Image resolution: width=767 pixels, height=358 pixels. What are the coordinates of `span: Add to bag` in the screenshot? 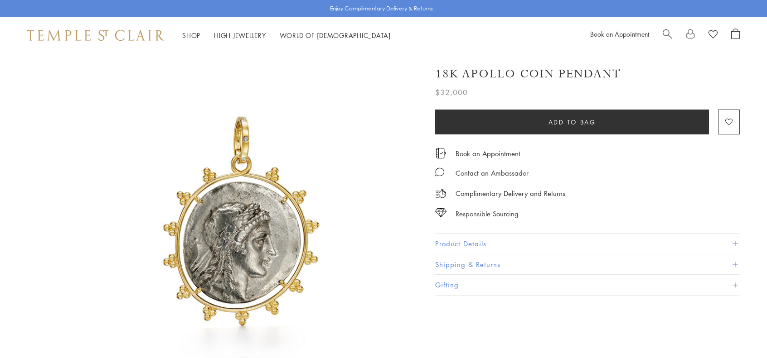 It's located at (572, 122).